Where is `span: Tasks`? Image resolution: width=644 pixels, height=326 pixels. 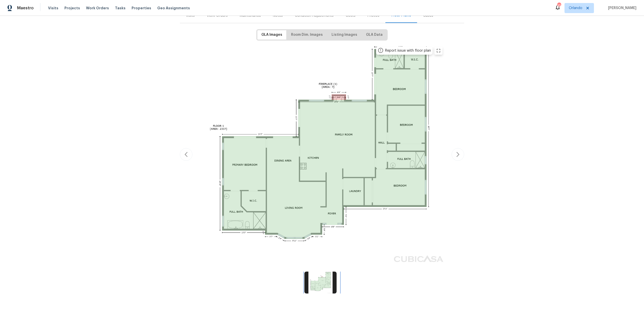
span: Tasks is located at coordinates (120, 8).